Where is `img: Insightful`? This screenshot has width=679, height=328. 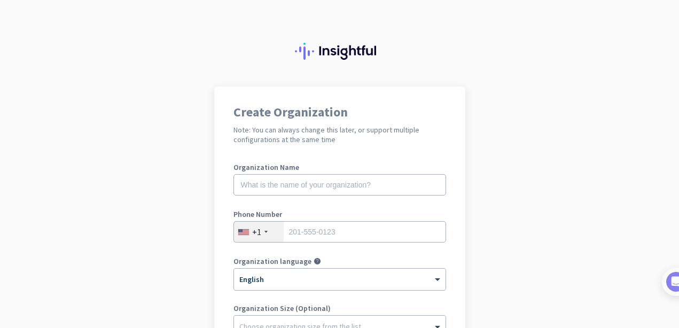 img: Insightful is located at coordinates (340, 51).